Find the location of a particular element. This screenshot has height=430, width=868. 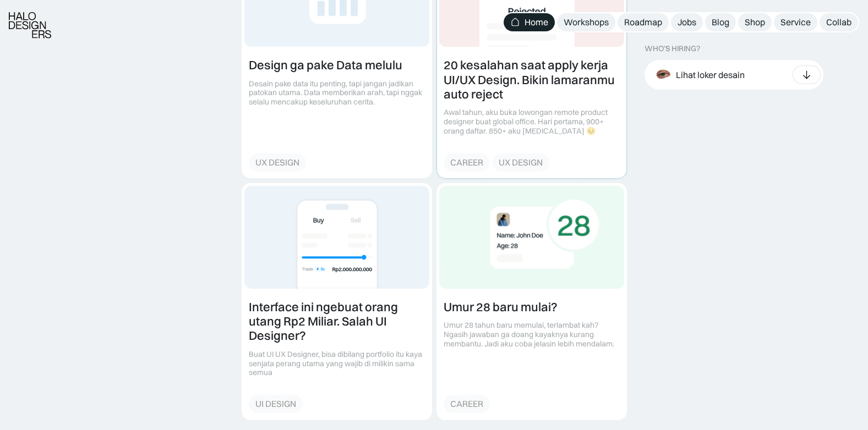

a: Shop is located at coordinates (755, 22).